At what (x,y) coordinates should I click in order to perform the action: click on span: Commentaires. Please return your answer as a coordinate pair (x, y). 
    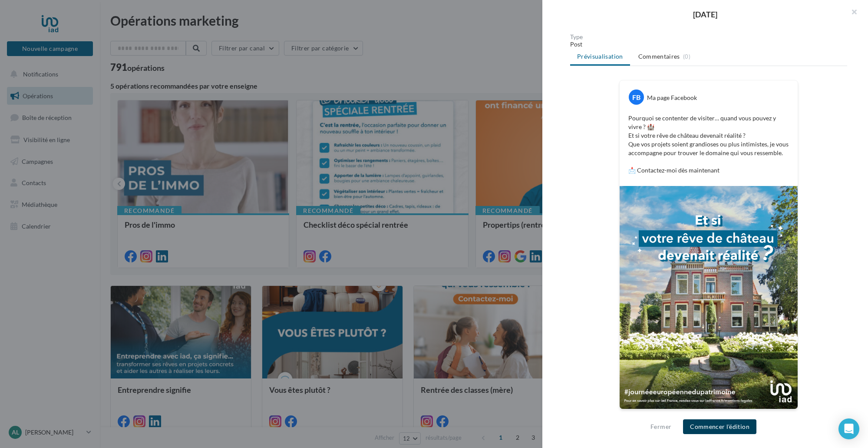
    Looking at the image, I should click on (659, 56).